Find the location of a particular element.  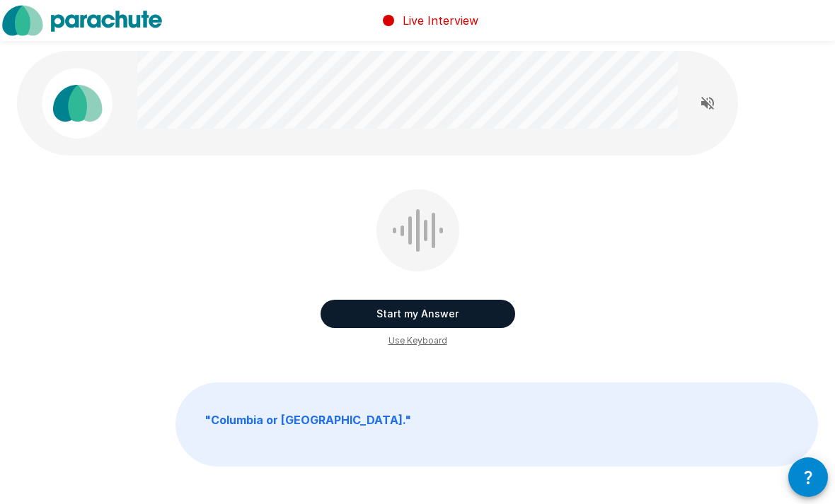

span: Use Keyboard is located at coordinates (417, 341).